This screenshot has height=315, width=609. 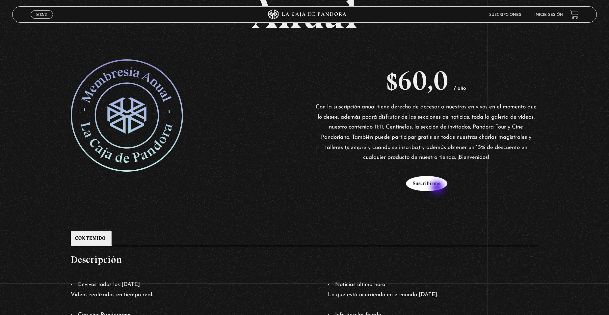 What do you see at coordinates (41, 20) in the screenshot?
I see `span: Cerrar` at bounding box center [41, 20].